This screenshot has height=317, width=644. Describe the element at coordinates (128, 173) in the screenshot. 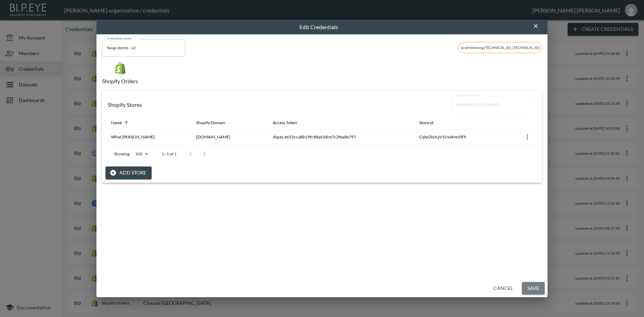

I see `button: Add Store` at that location.